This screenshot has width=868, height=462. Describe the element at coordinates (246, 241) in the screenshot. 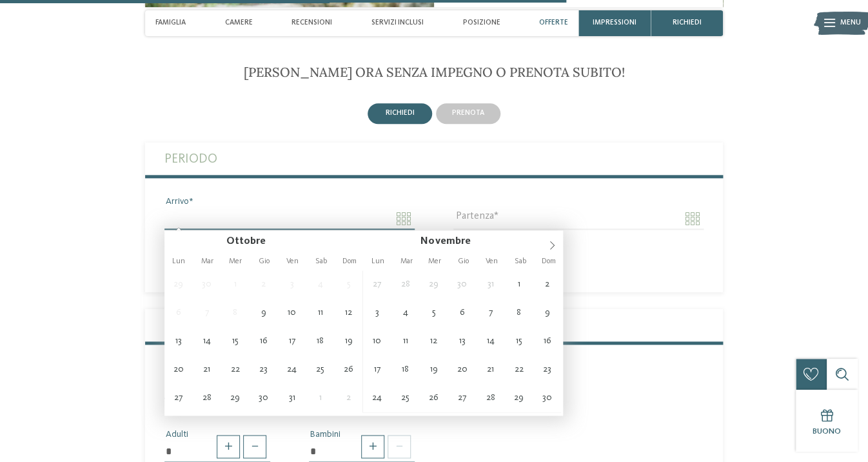

I see `span: Ottobre` at that location.